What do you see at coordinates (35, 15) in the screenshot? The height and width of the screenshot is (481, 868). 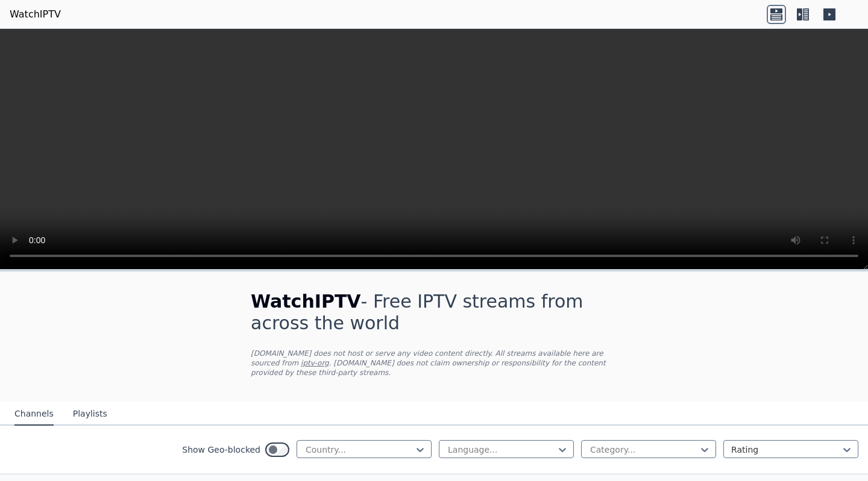 I see `a: WatchIPTV` at bounding box center [35, 15].